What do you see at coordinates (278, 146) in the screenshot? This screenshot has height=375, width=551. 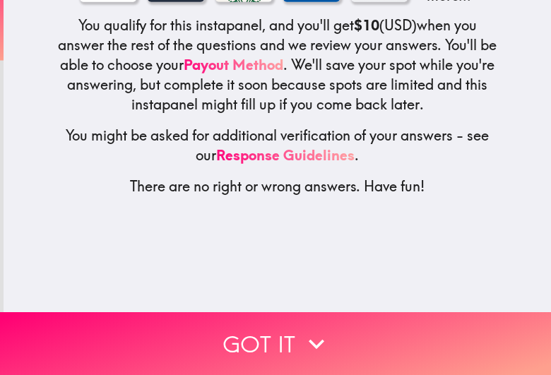 I see `h5: You might be asked for additional verification of your answers - see our .` at bounding box center [278, 146].